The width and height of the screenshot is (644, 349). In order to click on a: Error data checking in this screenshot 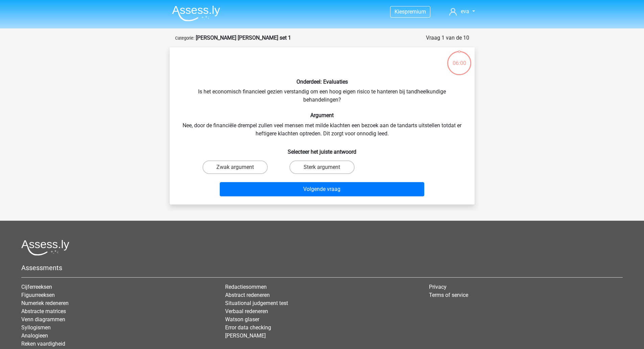, I will do `click(248, 327)`.